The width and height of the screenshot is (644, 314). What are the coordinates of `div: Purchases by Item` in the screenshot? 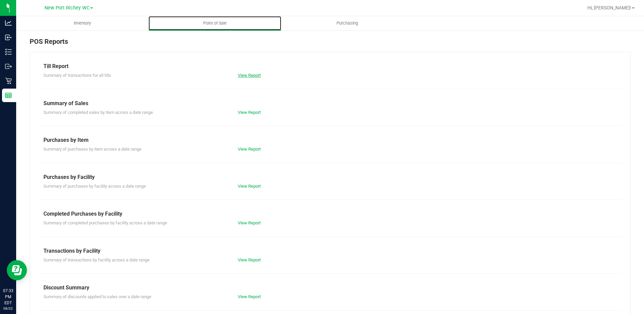 It's located at (330, 140).